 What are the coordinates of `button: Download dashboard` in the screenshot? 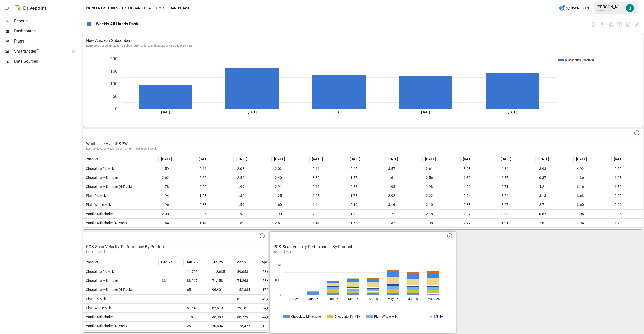 It's located at (602, 24).